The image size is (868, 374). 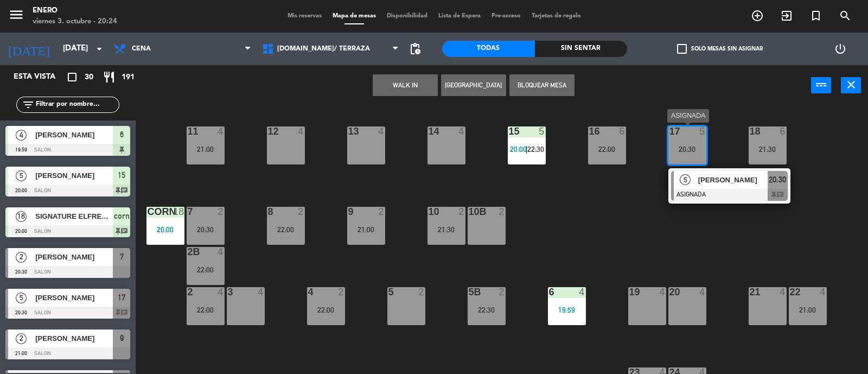 I want to click on div: viernes 3. octubre - 20:24, so click(x=75, y=22).